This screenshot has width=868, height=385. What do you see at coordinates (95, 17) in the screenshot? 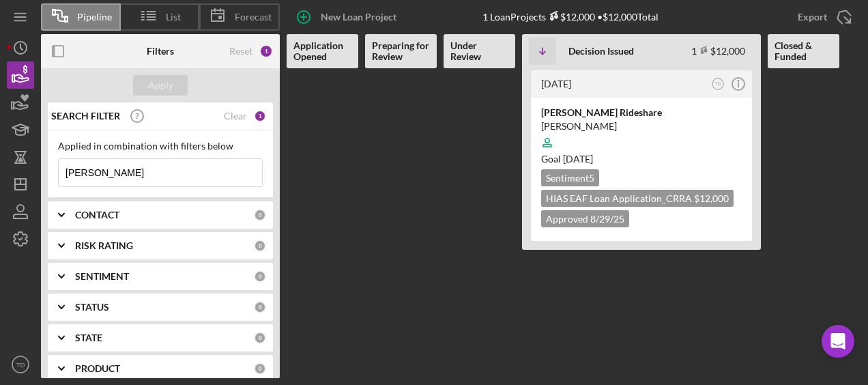
I see `span: Pipeline` at bounding box center [95, 17].